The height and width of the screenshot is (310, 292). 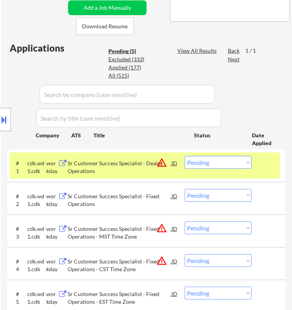 What do you see at coordinates (119, 265) in the screenshot?
I see `div: Sr Customer Success Specialist - Fixed Operations - CST Time Zone` at bounding box center [119, 265].